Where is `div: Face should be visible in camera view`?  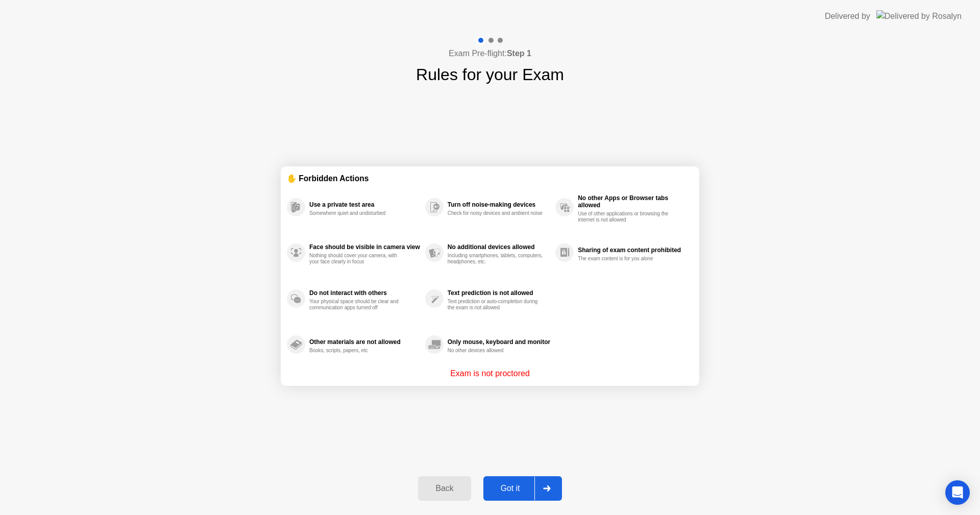
div: Face should be visible in camera view is located at coordinates (364, 247).